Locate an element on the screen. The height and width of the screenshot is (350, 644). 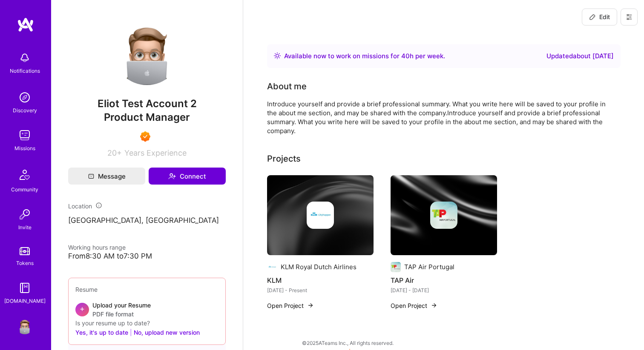
span: 40 is located at coordinates (406, 56).